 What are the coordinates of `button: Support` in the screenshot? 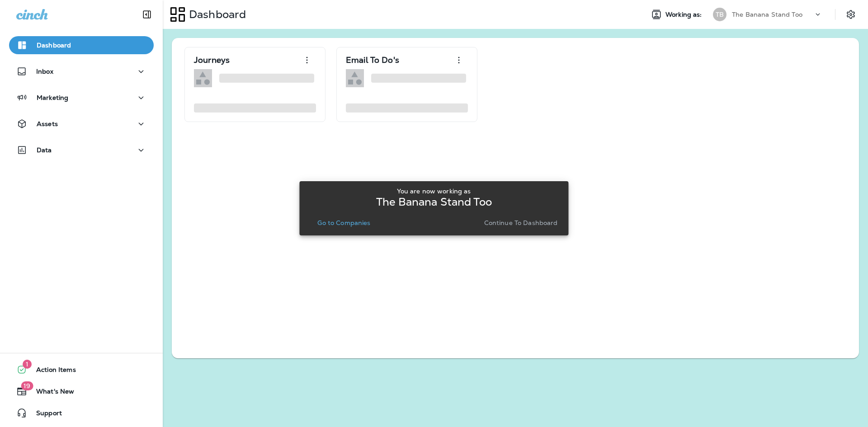 It's located at (82, 413).